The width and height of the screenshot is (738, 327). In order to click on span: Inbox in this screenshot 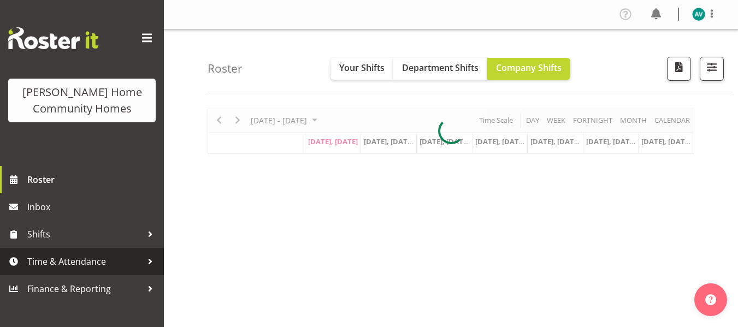, I will do `click(93, 207)`.